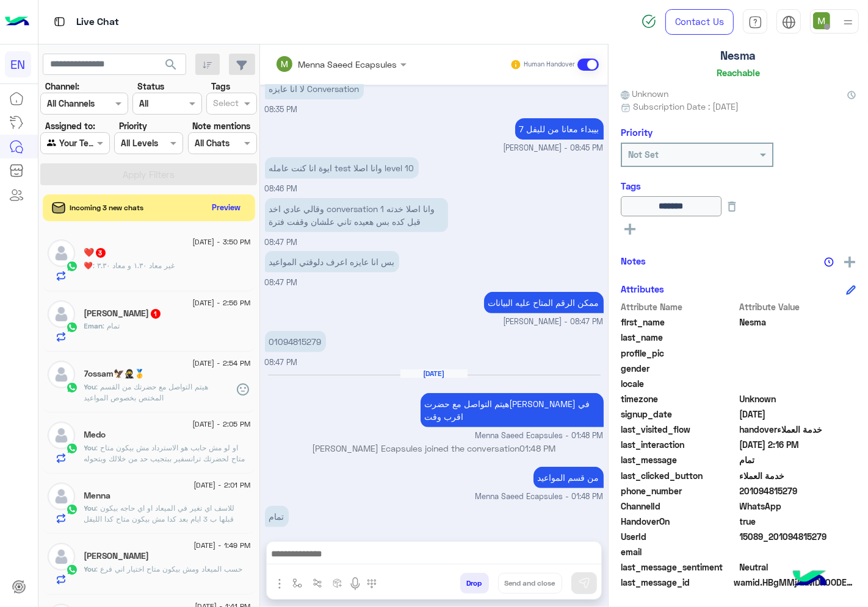 This screenshot has height=607, width=868. What do you see at coordinates (678, 337) in the screenshot?
I see `span: last_name` at bounding box center [678, 337].